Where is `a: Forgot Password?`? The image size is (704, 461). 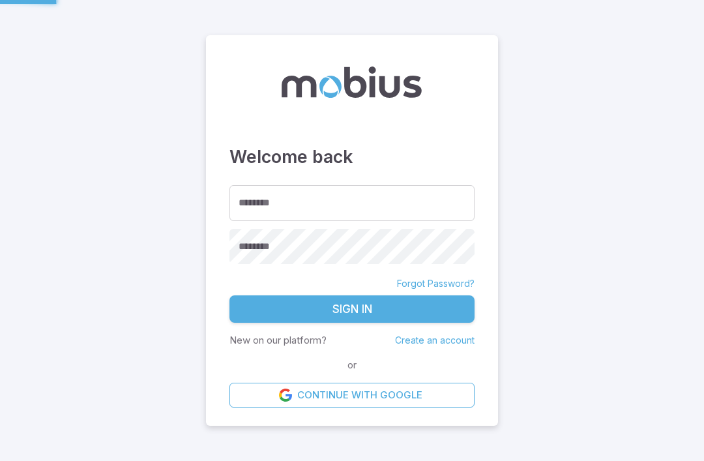
a: Forgot Password? is located at coordinates (435, 283).